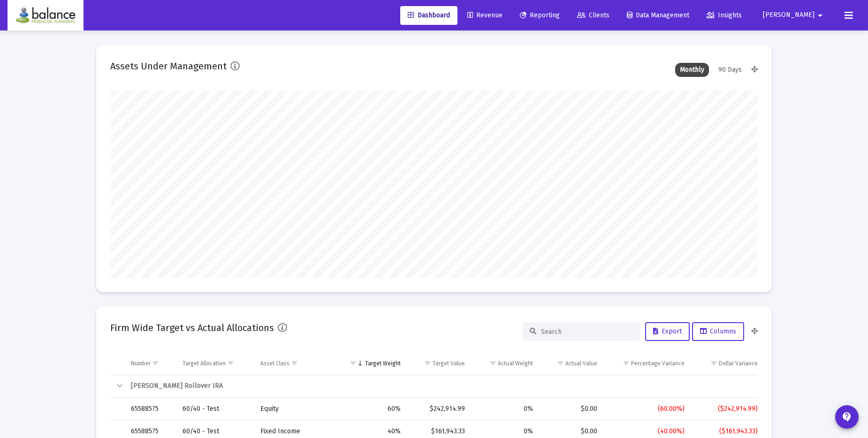  What do you see at coordinates (692, 70) in the screenshot?
I see `div: Monthly` at bounding box center [692, 70].